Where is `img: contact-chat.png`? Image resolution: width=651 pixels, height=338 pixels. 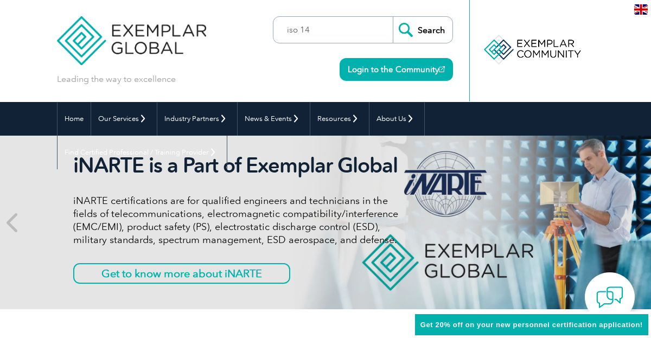
img: contact-chat.png is located at coordinates (610, 297).